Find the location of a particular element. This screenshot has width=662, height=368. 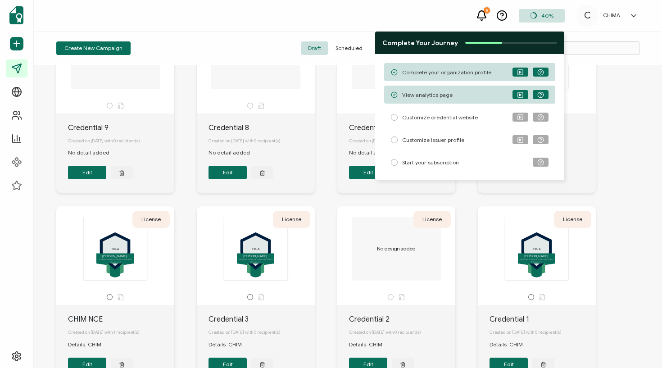

span: View analytics page is located at coordinates (427, 95).